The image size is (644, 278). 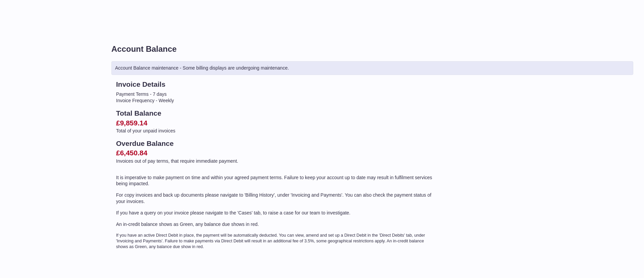 What do you see at coordinates (372, 68) in the screenshot?
I see `div: Account Balance maintenance - Some billing displays are undergoing maintenance.` at bounding box center [372, 68].